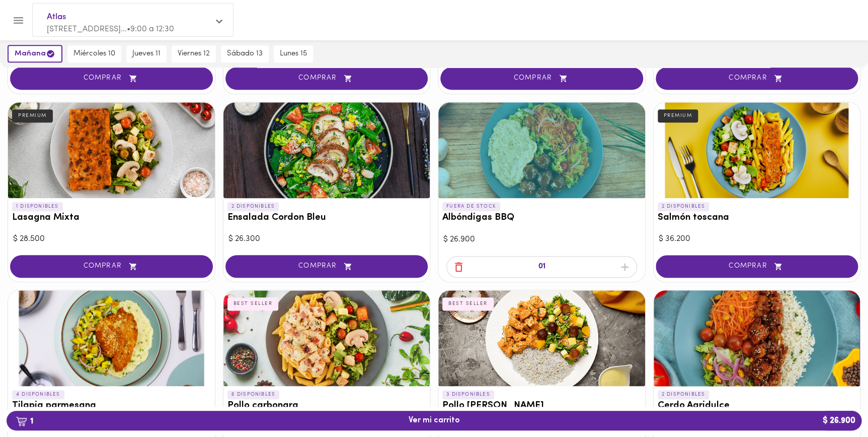 This screenshot has height=437, width=868. I want to click on h3: Ensalada Cordon Bleu, so click(327, 218).